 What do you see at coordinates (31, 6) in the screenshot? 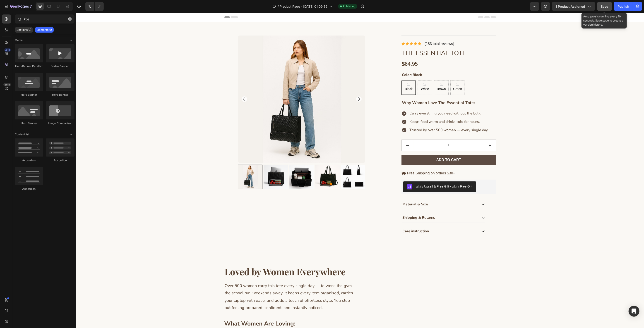
I see `p: 7` at bounding box center [31, 6].